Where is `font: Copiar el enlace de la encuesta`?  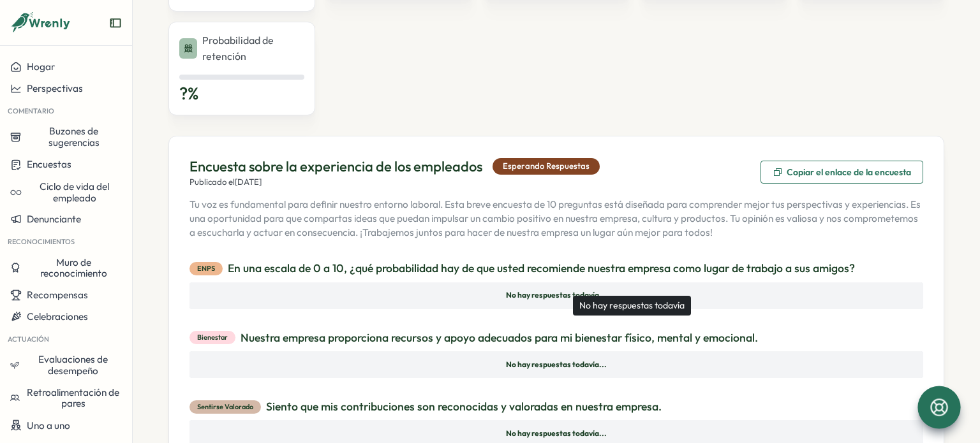
font: Copiar el enlace de la encuesta is located at coordinates (849, 172).